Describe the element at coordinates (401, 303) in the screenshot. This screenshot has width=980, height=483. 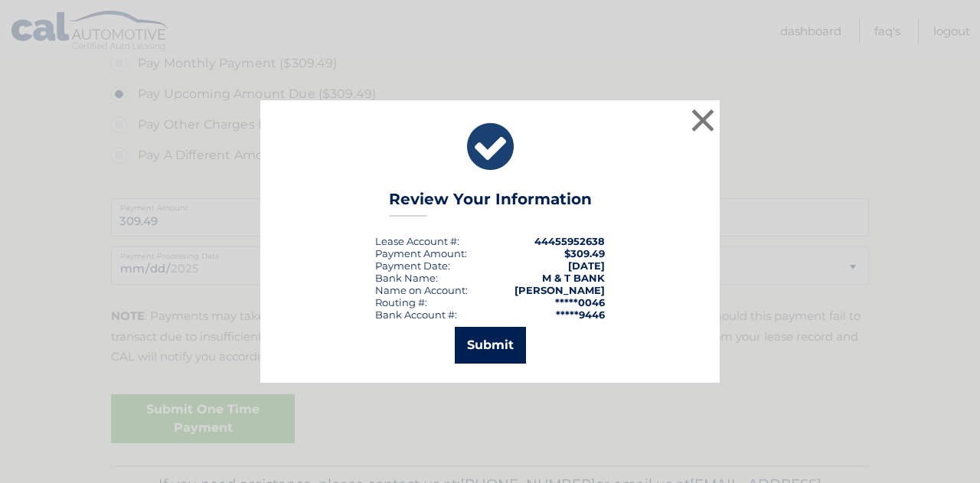
I see `div: Routing #:` at that location.